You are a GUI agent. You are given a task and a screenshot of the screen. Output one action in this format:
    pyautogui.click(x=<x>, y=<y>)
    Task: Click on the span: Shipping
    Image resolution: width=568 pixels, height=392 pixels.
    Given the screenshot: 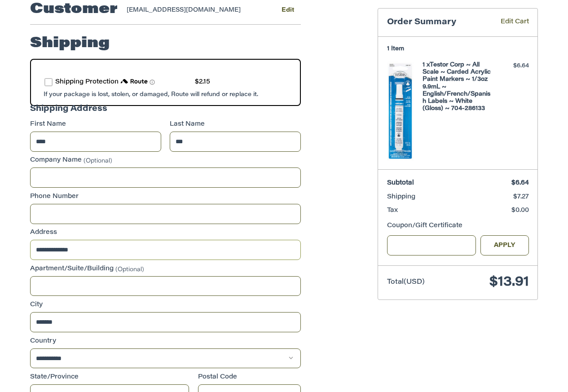 What is the action you would take?
    pyautogui.click(x=401, y=197)
    